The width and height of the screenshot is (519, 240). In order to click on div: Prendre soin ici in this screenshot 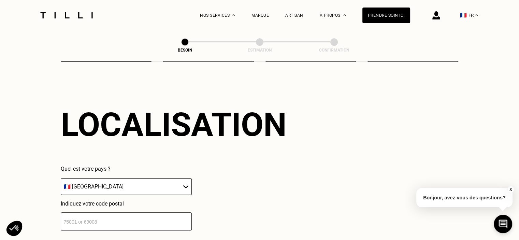, I will do `click(386, 15)`.